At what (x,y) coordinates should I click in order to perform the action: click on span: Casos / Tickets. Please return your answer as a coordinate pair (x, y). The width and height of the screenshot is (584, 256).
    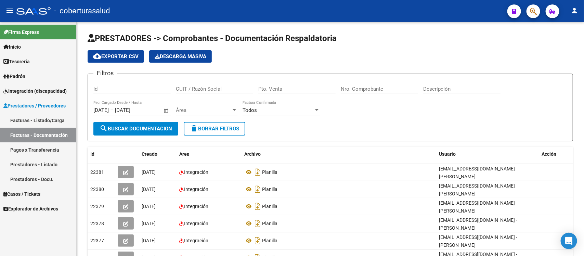
    Looking at the image, I should click on (22, 194).